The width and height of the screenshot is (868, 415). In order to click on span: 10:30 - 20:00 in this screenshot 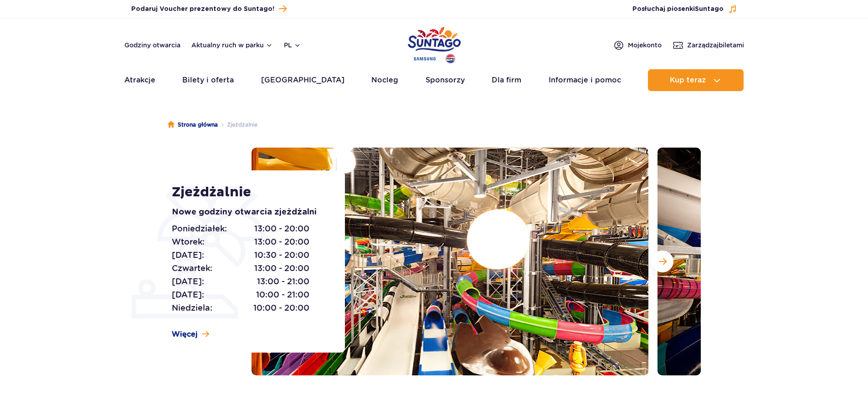, I will do `click(281, 256)`.